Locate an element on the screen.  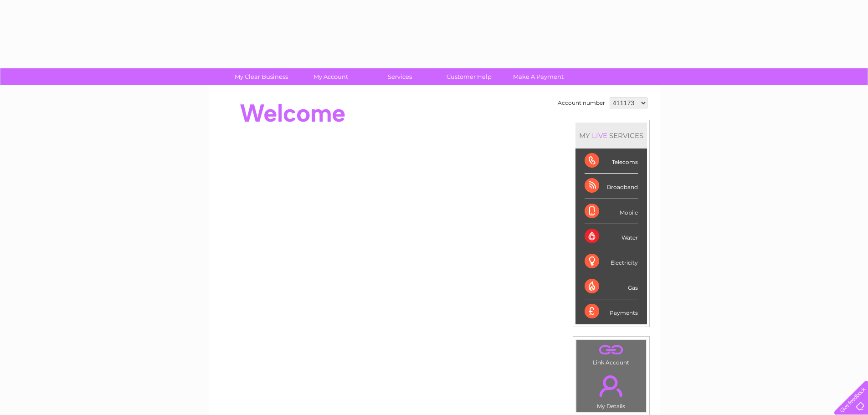
div: Telecoms is located at coordinates (611, 161).